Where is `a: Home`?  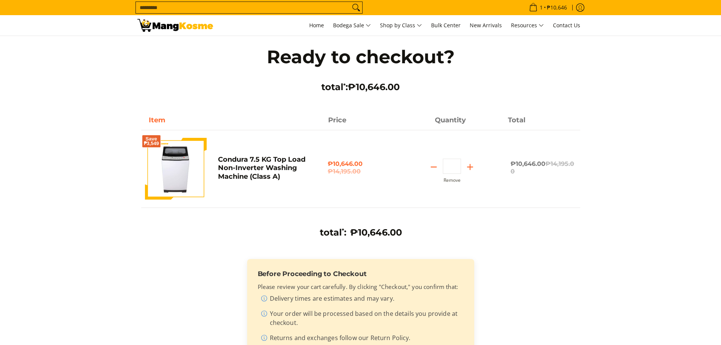
a: Home is located at coordinates (317, 25).